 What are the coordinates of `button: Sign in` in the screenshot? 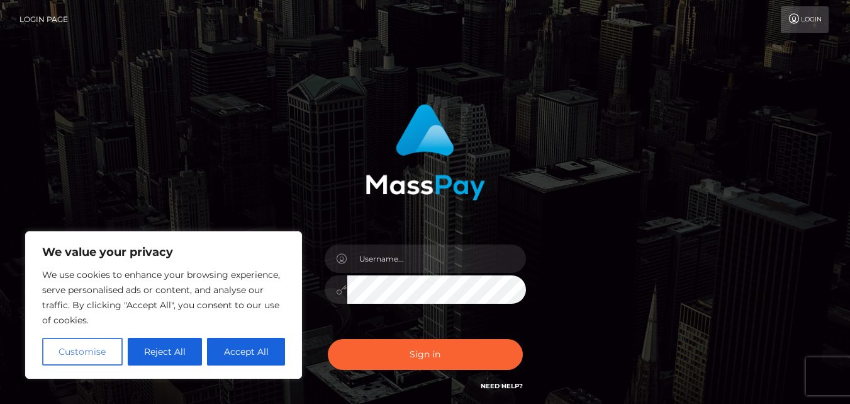 It's located at (426, 354).